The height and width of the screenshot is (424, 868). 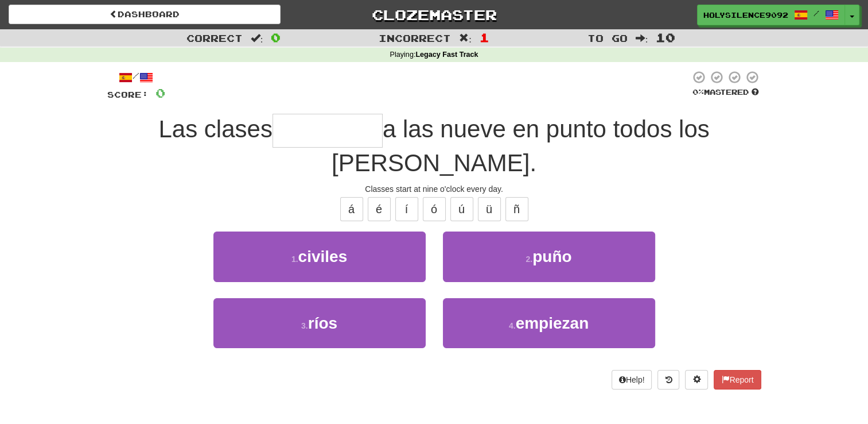 What do you see at coordinates (516, 209) in the screenshot?
I see `button: ñ` at bounding box center [516, 209].